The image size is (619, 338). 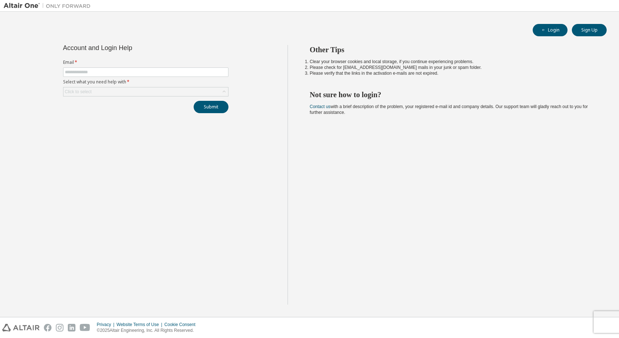 I want to click on label: Email, so click(x=146, y=62).